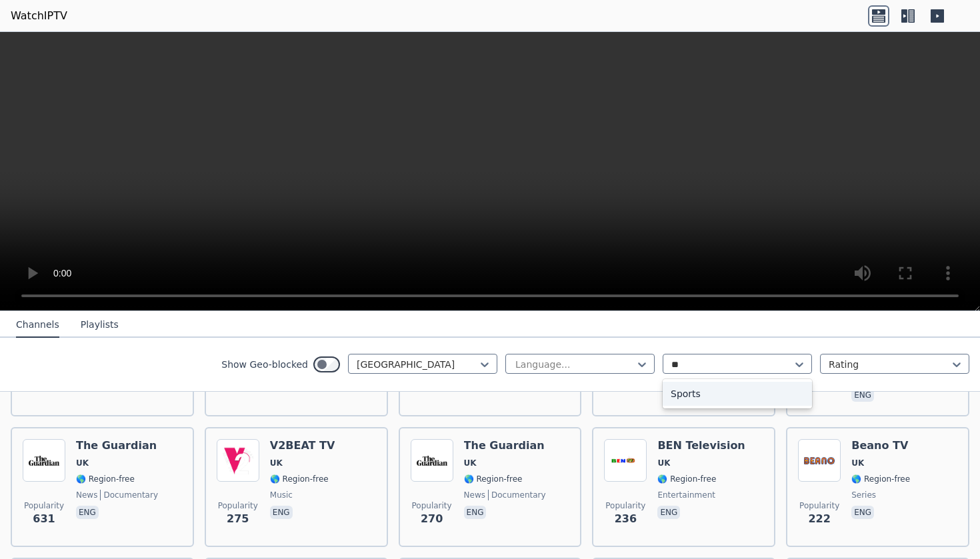 This screenshot has height=559, width=980. I want to click on img: BEN Television, so click(626, 460).